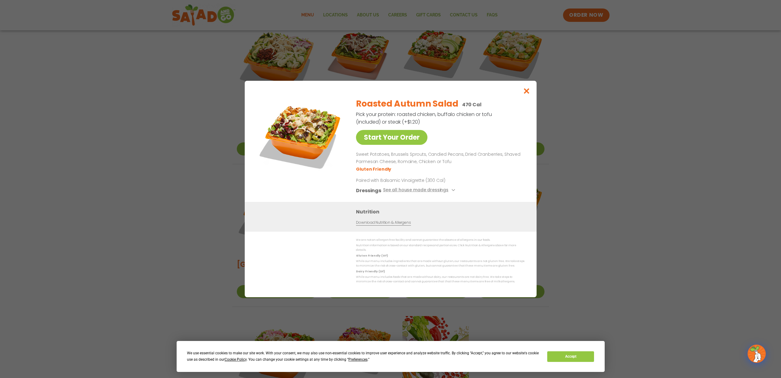 This screenshot has height=378, width=781. I want to click on img: Featured product photo for Roasted Autumn Salad, so click(301, 136).